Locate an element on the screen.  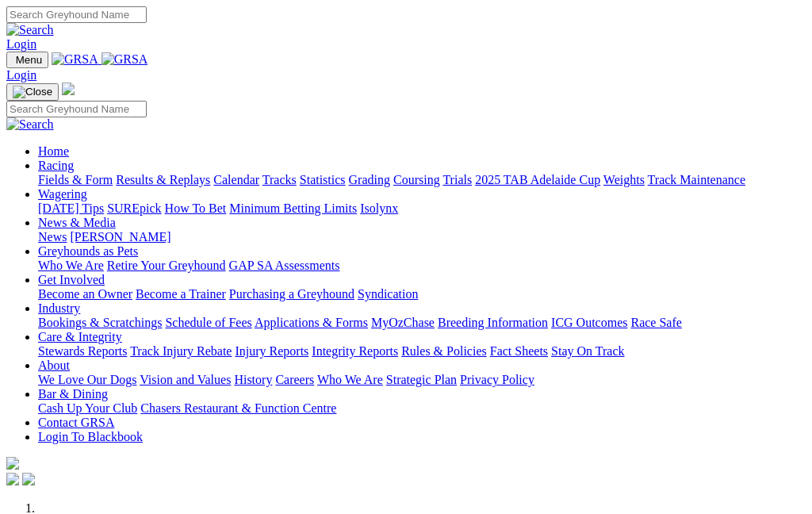
a: Greyhounds as Pets is located at coordinates (88, 251).